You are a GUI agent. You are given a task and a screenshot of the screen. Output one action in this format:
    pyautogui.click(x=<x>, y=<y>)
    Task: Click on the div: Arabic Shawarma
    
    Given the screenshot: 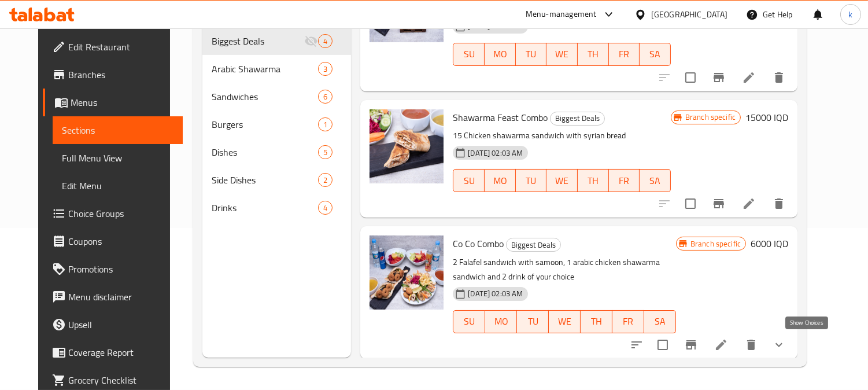 What is the action you would take?
    pyautogui.click(x=265, y=69)
    